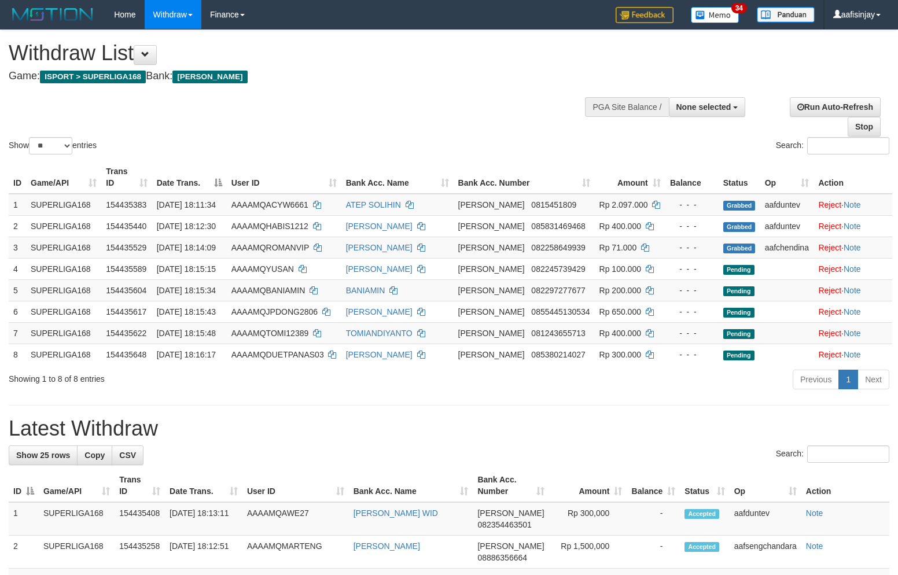 The width and height of the screenshot is (898, 575). I want to click on span: Copy 081243655713 to clipboard, so click(558, 333).